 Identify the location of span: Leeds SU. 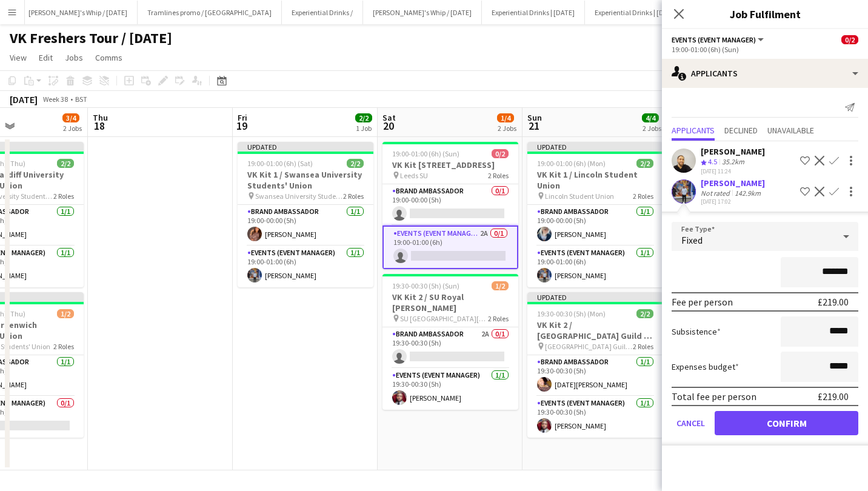
(414, 175).